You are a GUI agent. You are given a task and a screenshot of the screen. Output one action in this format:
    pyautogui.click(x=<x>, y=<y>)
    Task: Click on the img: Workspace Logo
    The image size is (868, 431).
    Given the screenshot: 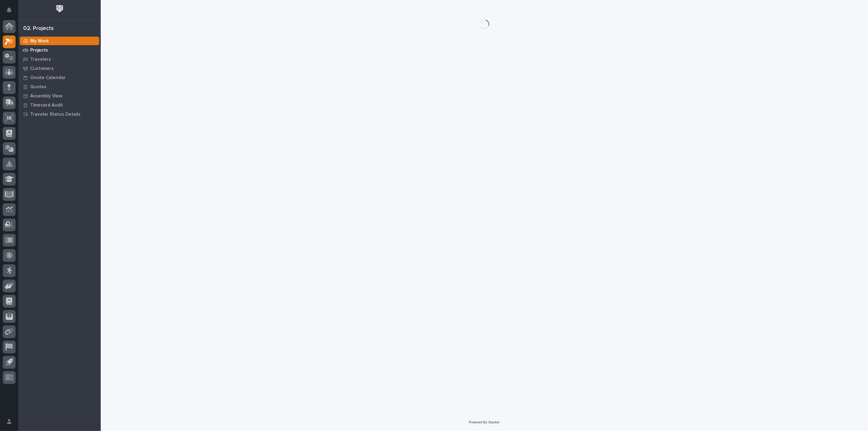 What is the action you would take?
    pyautogui.click(x=60, y=8)
    